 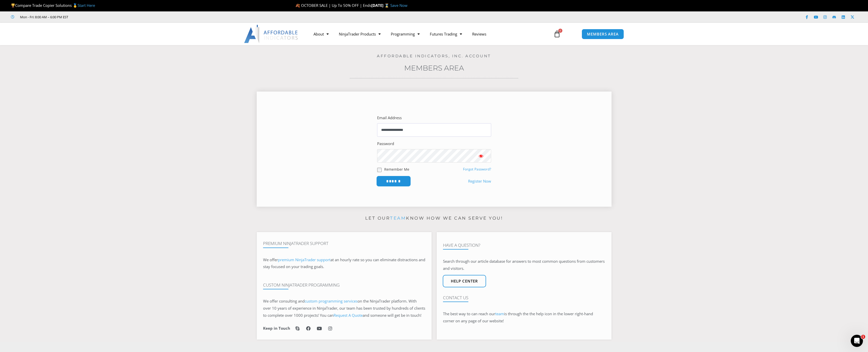 What do you see at coordinates (397, 169) in the screenshot?
I see `label: Remember Me` at bounding box center [397, 169].